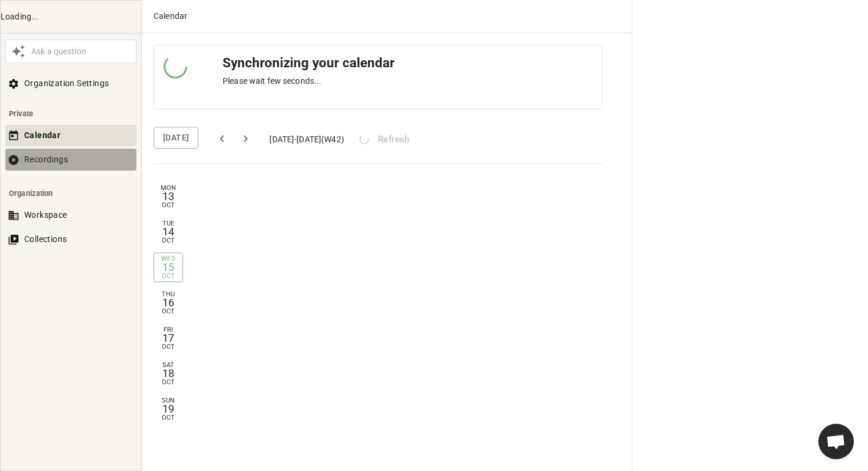 This screenshot has width=868, height=471. Describe the element at coordinates (168, 223) in the screenshot. I see `div: Tue` at that location.